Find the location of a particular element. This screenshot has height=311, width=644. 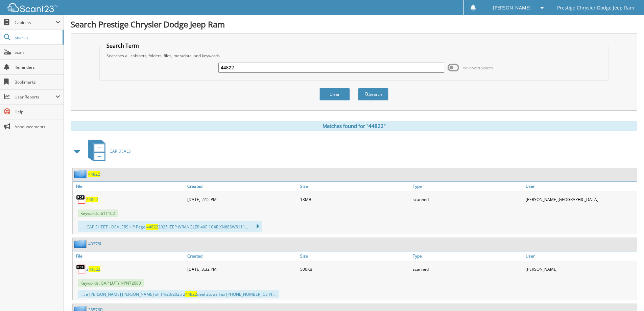

div: Chat Widget is located at coordinates (627, 295).